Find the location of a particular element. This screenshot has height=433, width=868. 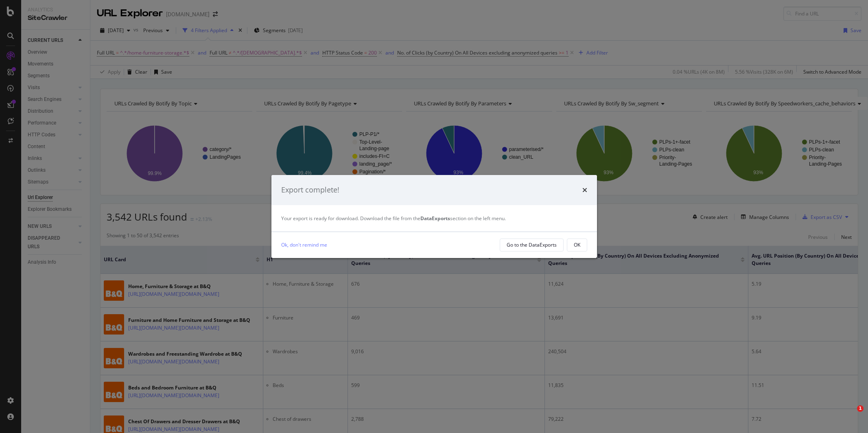

button: Go to the DataExports is located at coordinates (532, 245).